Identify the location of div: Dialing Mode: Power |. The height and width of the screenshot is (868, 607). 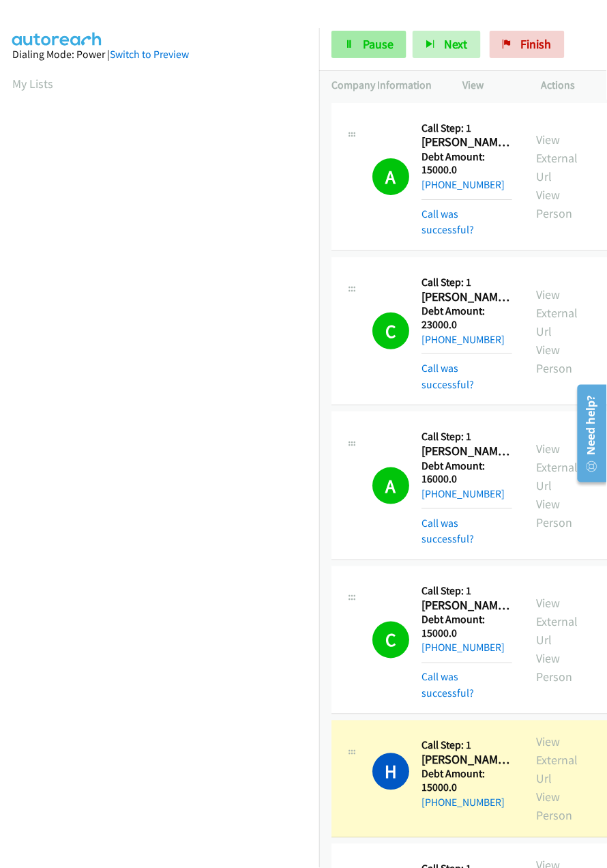
(159, 55).